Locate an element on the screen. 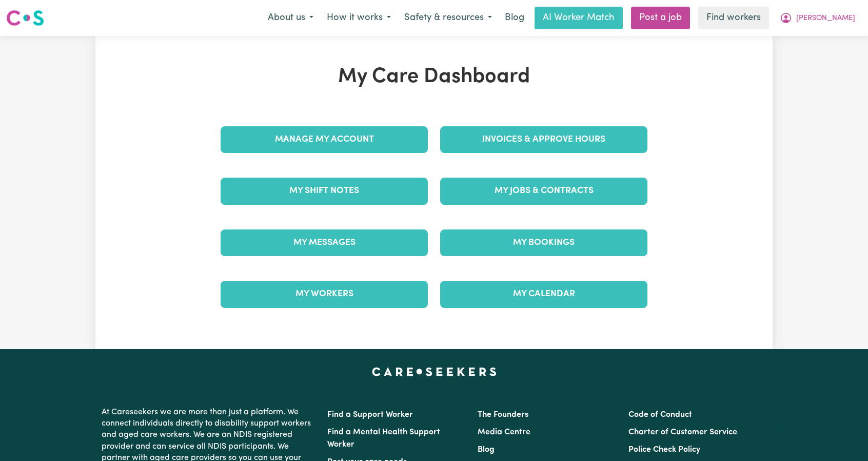  a: Manage My Account is located at coordinates (324, 139).